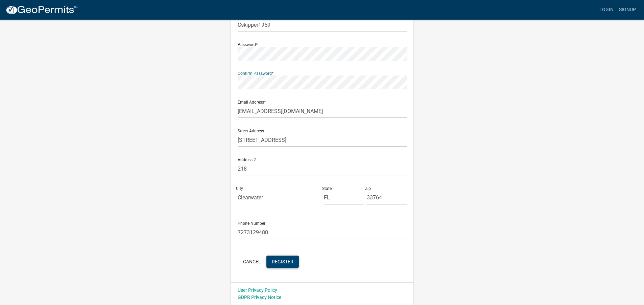 This screenshot has width=644, height=305. What do you see at coordinates (259, 297) in the screenshot?
I see `a: GDPR Privacy Notice` at bounding box center [259, 297].